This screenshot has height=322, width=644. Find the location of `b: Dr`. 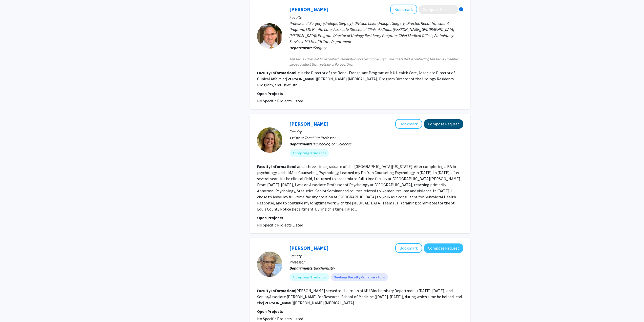

b: Dr is located at coordinates (295, 85).